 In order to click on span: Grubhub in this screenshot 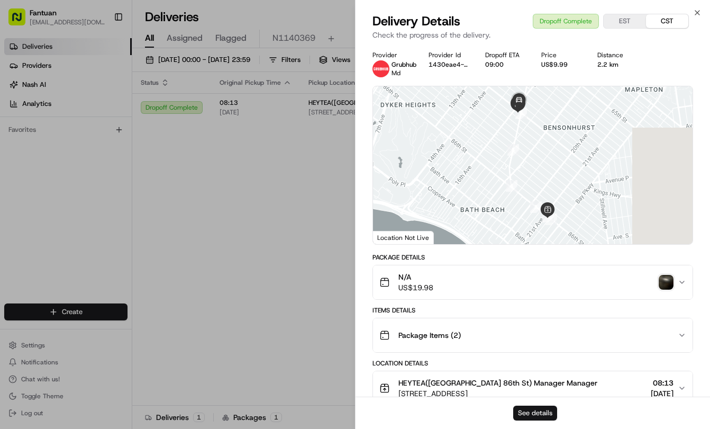, I will do `click(404, 65)`.